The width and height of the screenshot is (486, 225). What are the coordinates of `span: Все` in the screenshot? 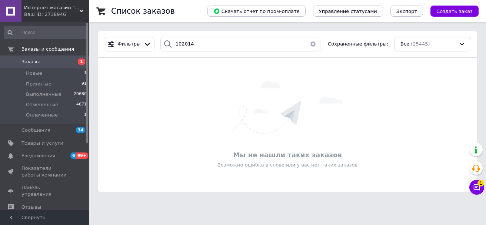 It's located at (405, 44).